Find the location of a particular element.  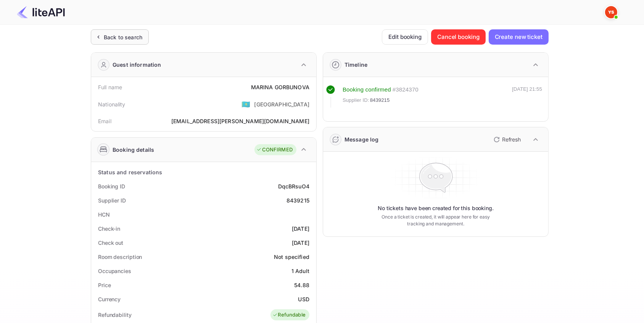

div: Booking confirmed is located at coordinates (367, 90).